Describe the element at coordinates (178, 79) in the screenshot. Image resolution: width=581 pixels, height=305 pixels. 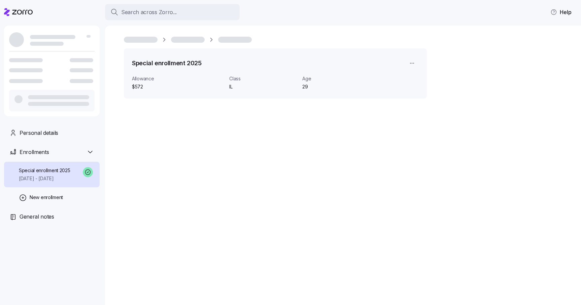
I see `span: Allowance` at that location.